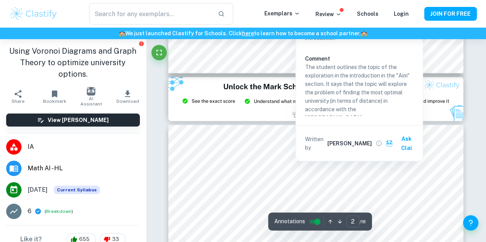 Image resolution: width=486 pixels, height=242 pixels. What do you see at coordinates (359, 59) in the screenshot?
I see `h6: Comment` at bounding box center [359, 59].